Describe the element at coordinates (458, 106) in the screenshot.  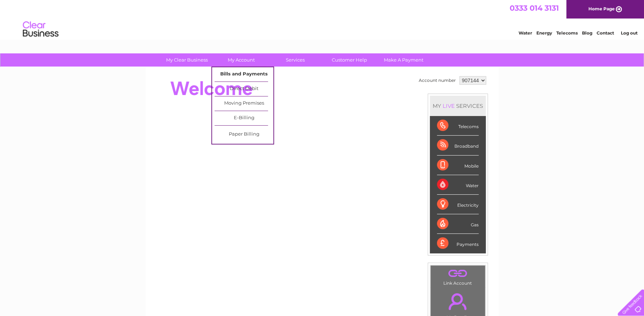
I see `div: MY SERVICES` at that location.